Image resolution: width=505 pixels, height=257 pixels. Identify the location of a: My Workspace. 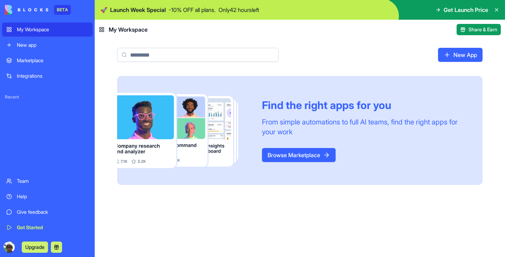
(47, 29).